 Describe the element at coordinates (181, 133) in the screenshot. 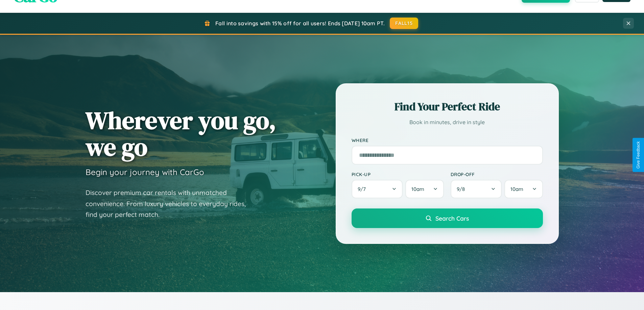

I see `h1: Wherever you go, we go` at that location.